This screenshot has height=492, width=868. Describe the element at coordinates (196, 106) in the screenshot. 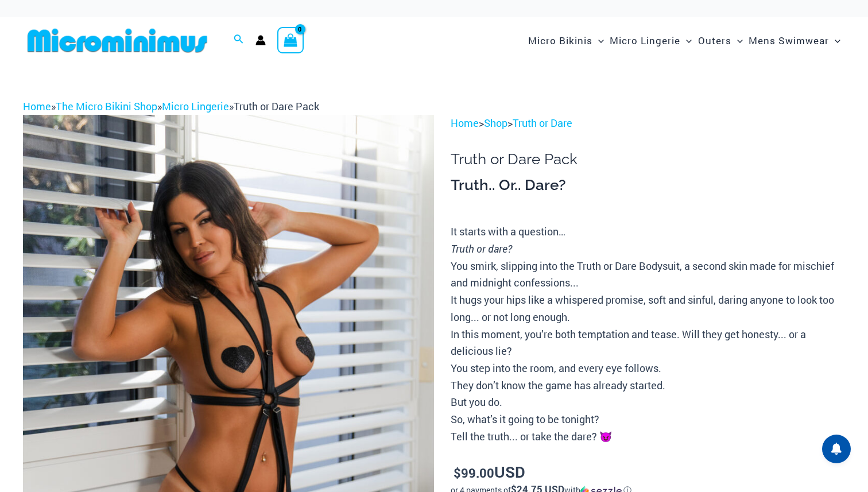

I see `a: Micro Lingerie` at that location.